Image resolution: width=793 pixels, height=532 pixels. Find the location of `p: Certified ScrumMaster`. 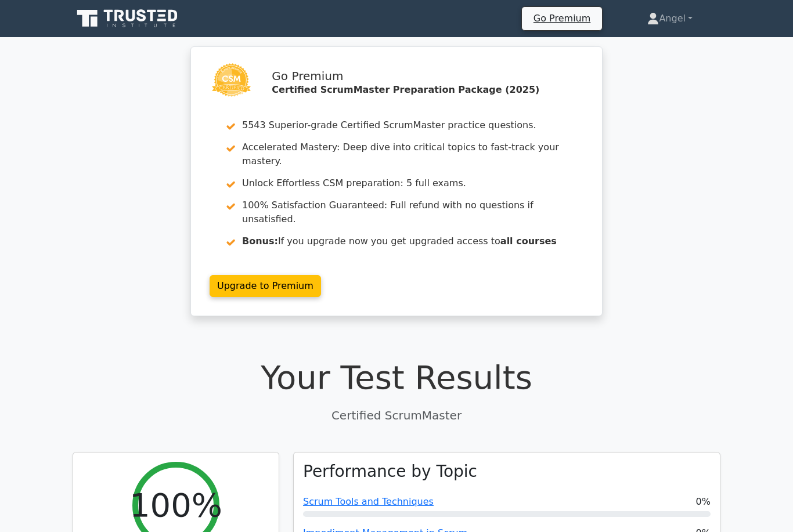

p: Certified ScrumMaster is located at coordinates (396, 415).